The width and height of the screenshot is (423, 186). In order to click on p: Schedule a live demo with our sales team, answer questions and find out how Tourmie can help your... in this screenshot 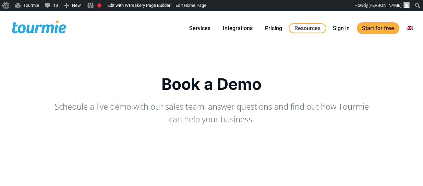, I will do `click(212, 113)`.